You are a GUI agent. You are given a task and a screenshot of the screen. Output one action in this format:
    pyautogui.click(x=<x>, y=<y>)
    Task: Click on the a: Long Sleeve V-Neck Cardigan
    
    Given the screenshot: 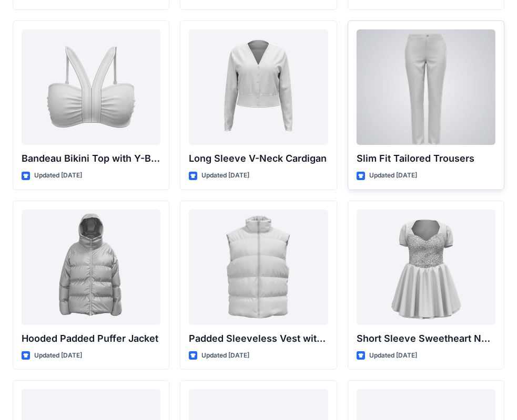 What is the action you would take?
    pyautogui.click(x=258, y=87)
    